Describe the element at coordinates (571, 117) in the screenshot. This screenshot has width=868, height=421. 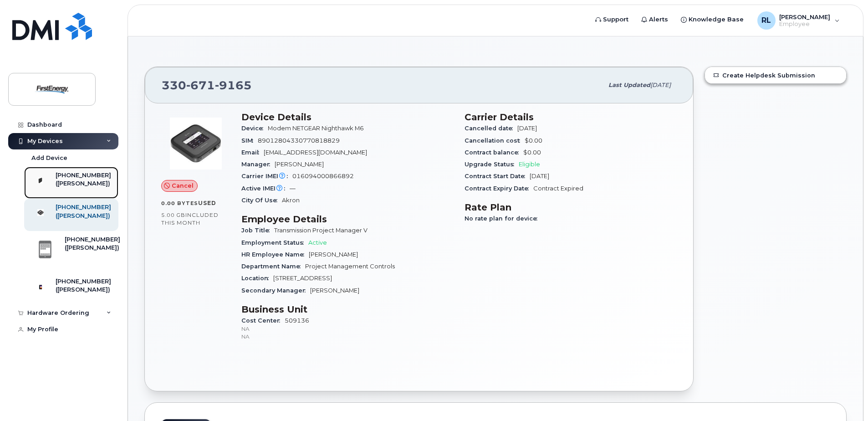
I see `h3: Carrier Details` at that location.